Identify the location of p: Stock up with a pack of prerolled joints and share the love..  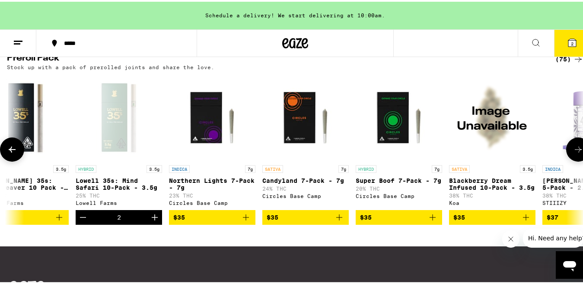
(111, 65).